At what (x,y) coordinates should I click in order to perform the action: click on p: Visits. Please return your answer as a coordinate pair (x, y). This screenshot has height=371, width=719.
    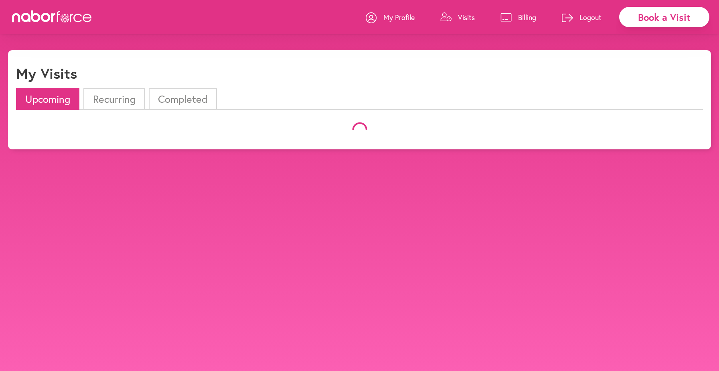
    Looking at the image, I should click on (466, 17).